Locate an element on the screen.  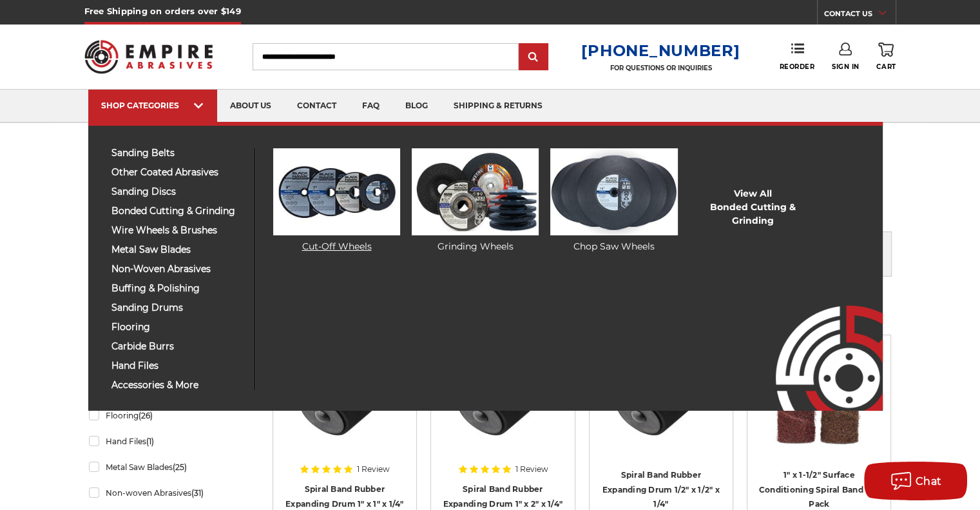
a: Cart is located at coordinates (886, 57).